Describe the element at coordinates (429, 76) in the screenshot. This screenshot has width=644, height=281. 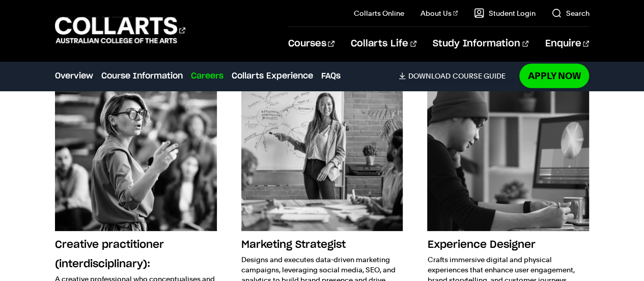
I see `span: Download` at that location.